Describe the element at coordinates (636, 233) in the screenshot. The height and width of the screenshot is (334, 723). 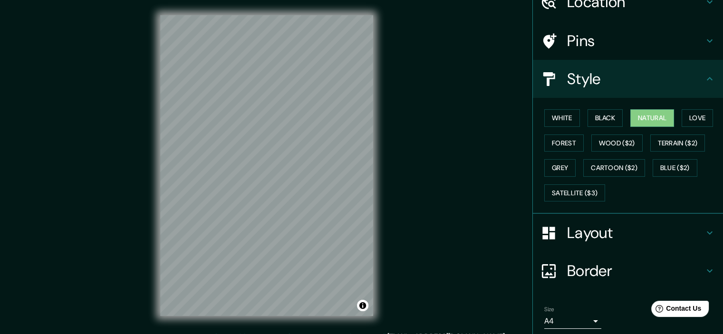
I see `h4: Layout` at that location.